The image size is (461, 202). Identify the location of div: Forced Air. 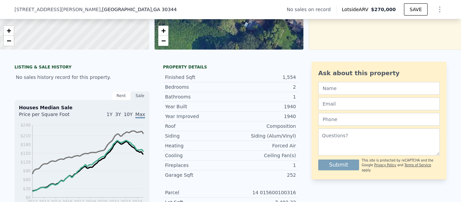
(263, 146).